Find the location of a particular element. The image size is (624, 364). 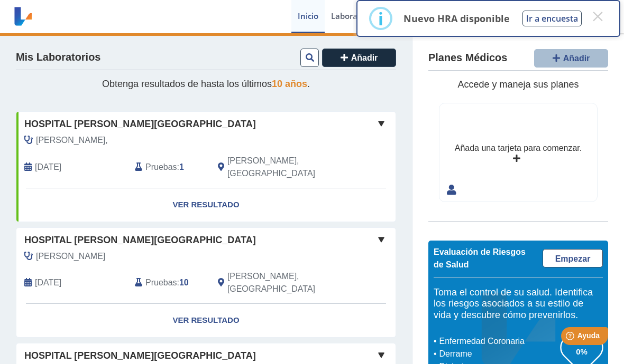

a: Empezar is located at coordinates (573, 258).